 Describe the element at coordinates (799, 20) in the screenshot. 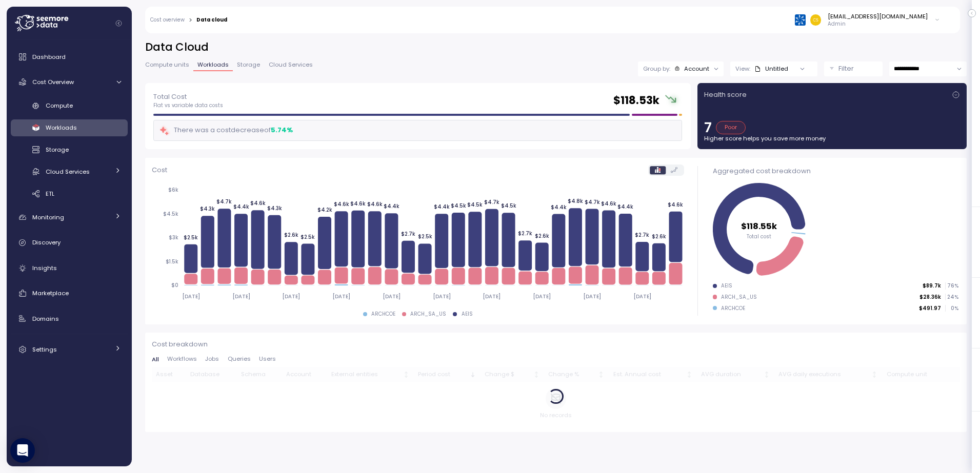

I see `img: 68790ce639d2d68da1992664.PNG` at that location.